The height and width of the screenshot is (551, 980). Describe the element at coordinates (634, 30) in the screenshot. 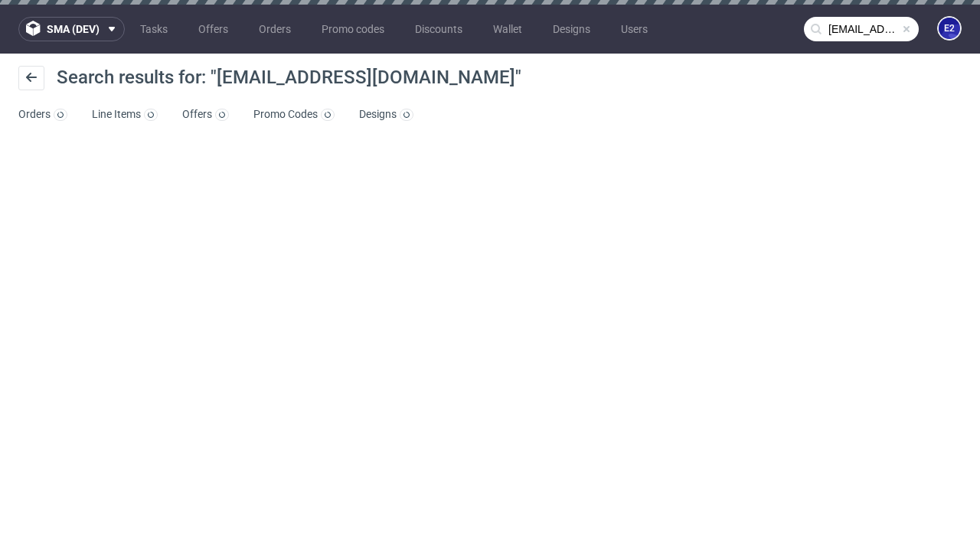

I see `a: Users` at that location.